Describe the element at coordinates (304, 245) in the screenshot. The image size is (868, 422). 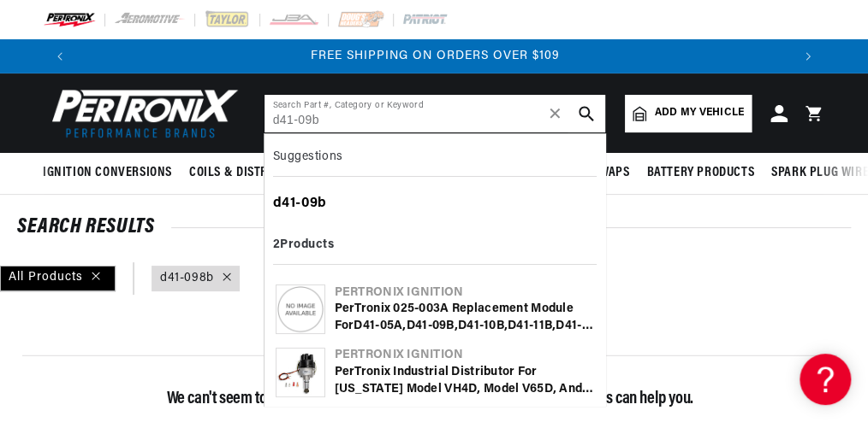
I see `b: 2 Products` at that location.